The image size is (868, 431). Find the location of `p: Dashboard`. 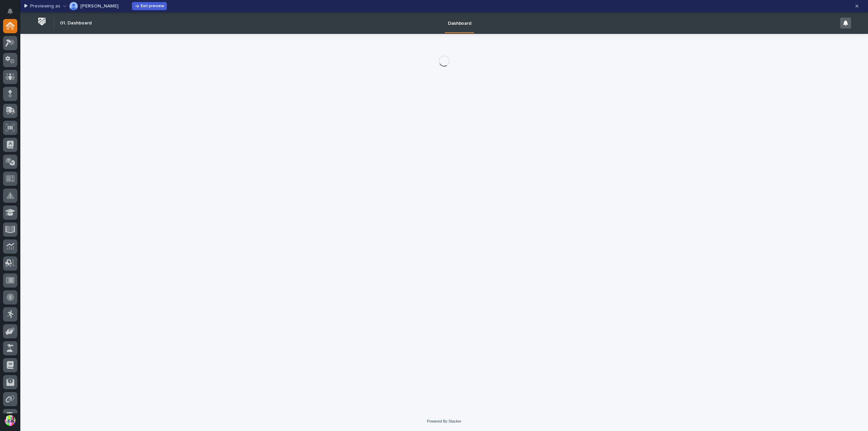

p: Dashboard is located at coordinates (460, 20).